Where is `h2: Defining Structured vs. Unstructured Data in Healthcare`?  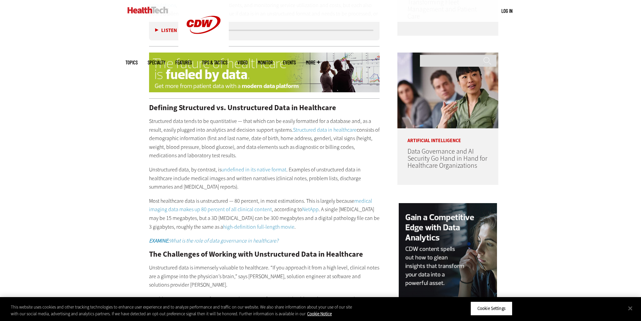 h2: Defining Structured vs. Unstructured Data in Healthcare is located at coordinates (264, 108).